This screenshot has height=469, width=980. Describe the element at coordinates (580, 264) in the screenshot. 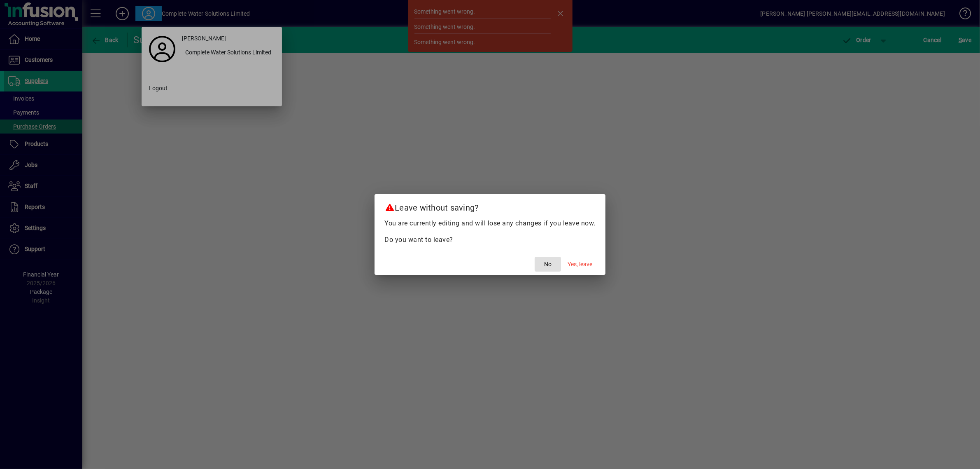

I see `button: Yes, leave` at that location.